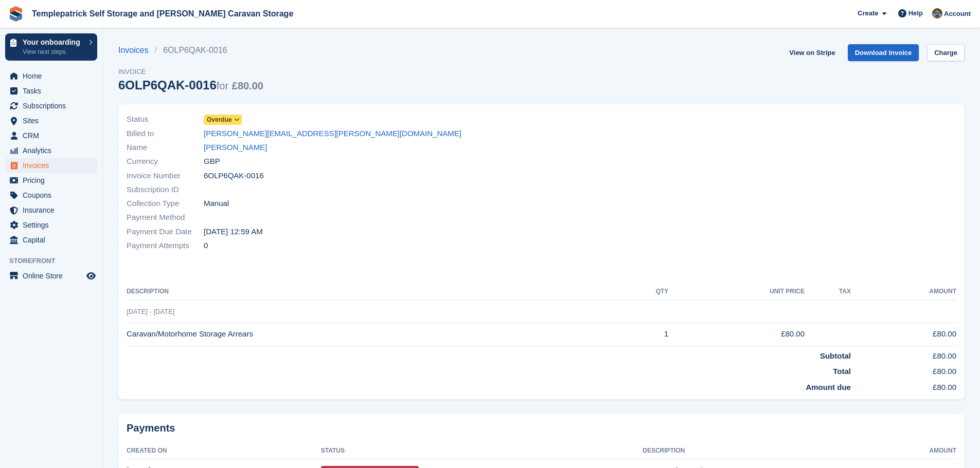 Image resolution: width=980 pixels, height=468 pixels. What do you see at coordinates (828, 292) in the screenshot?
I see `th: Tax` at bounding box center [828, 292].